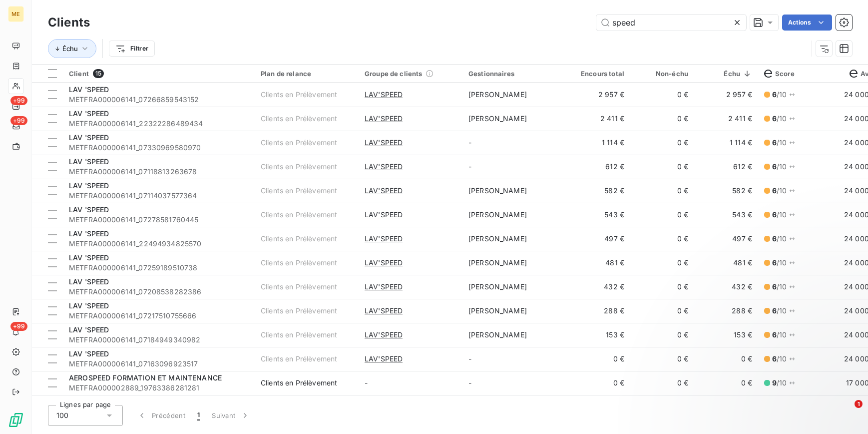 This screenshot has height=434, width=868. Describe the element at coordinates (159, 124) in the screenshot. I see `span: METFRA000006141_22322286489434` at that location.